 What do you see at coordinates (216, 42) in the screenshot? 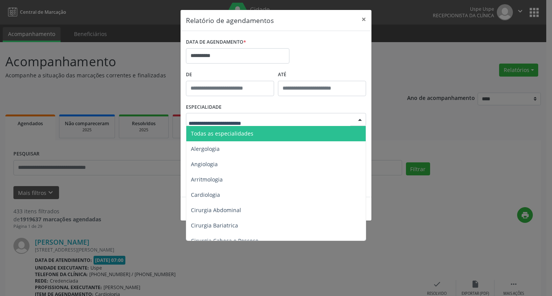
I see `label: DATA DE AGENDAMENTO` at bounding box center [216, 42].